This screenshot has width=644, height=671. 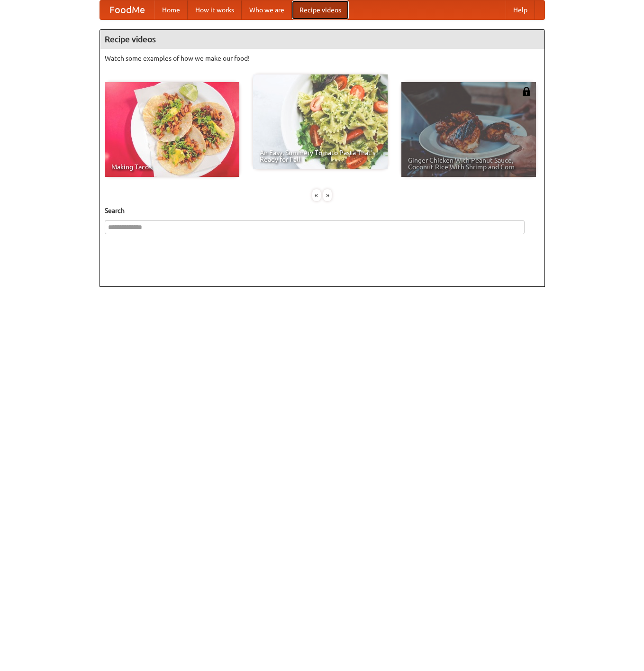 I want to click on h4: Recipe videos, so click(x=322, y=39).